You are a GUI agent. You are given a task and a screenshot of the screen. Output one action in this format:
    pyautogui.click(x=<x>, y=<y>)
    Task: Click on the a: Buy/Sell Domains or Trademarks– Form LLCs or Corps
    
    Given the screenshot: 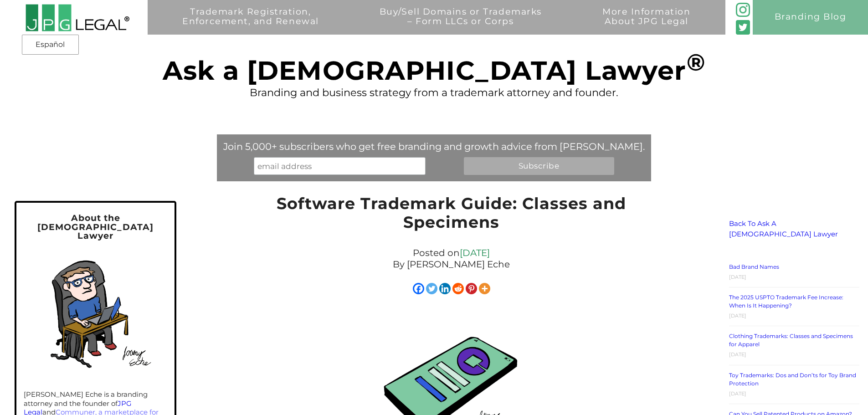 What is the action you would take?
    pyautogui.click(x=461, y=25)
    